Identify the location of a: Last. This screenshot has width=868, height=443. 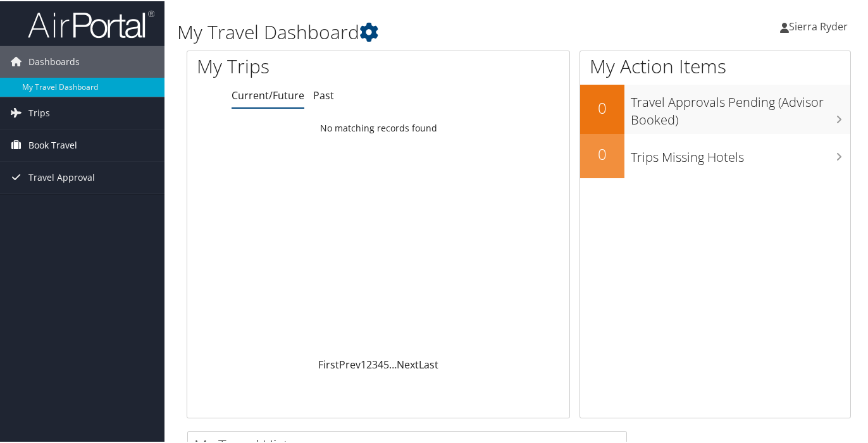
(428, 364).